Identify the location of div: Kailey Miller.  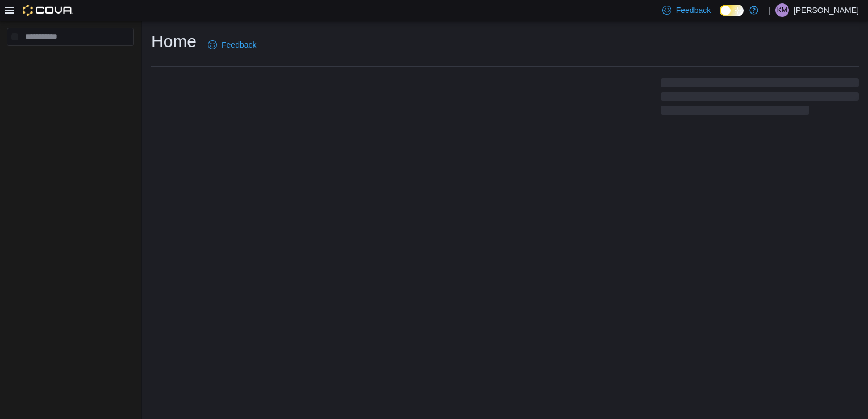
(782, 11).